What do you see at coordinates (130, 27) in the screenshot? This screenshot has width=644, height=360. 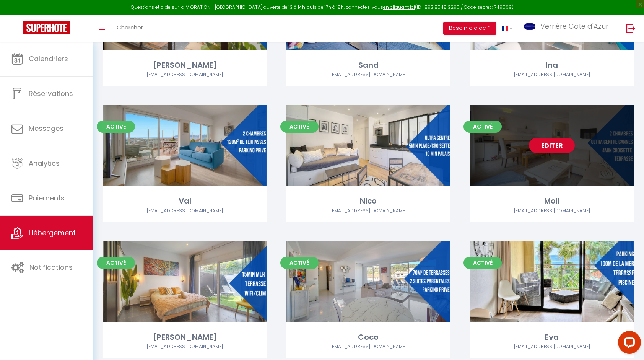 I see `span: Chercher` at bounding box center [130, 27].